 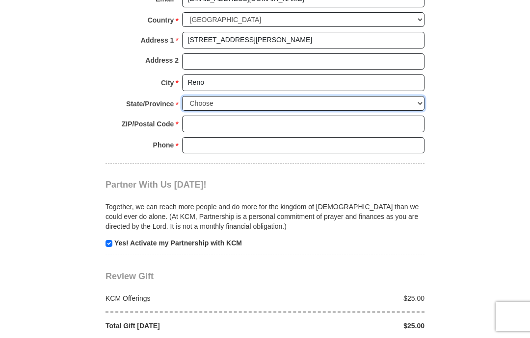 What do you see at coordinates (183, 299) in the screenshot?
I see `div: KCM Offerings` at bounding box center [183, 299].